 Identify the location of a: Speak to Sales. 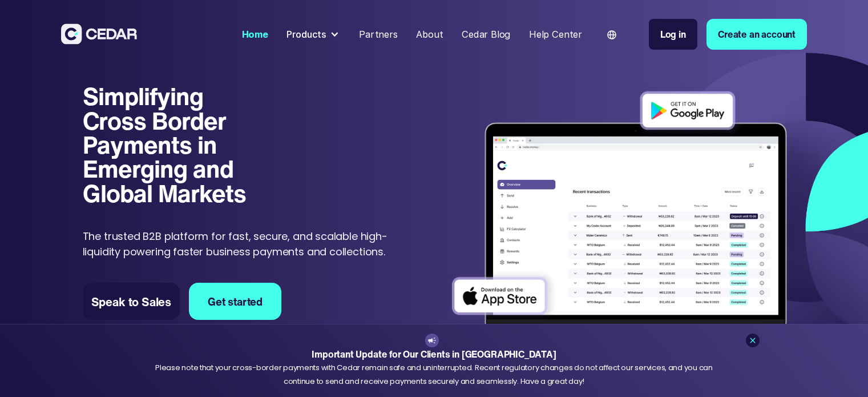
(131, 301).